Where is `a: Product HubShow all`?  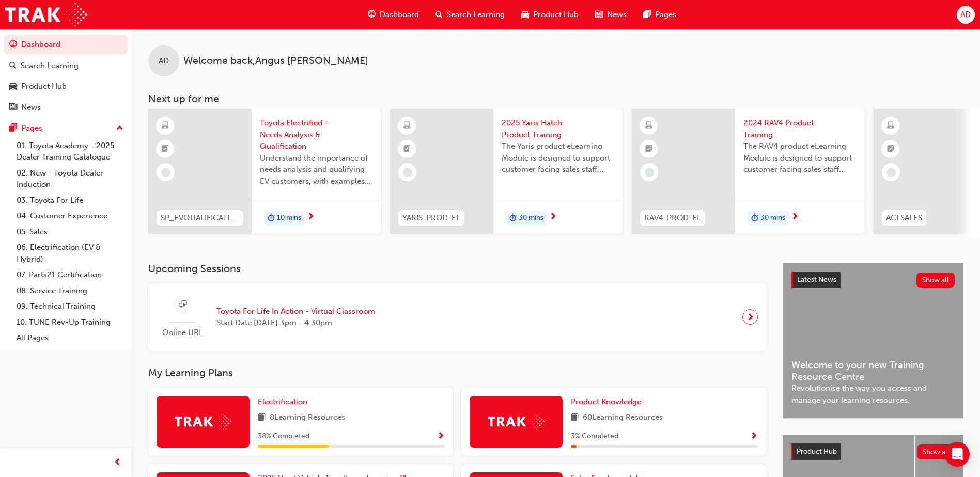
a: Product HubShow all is located at coordinates (873, 452).